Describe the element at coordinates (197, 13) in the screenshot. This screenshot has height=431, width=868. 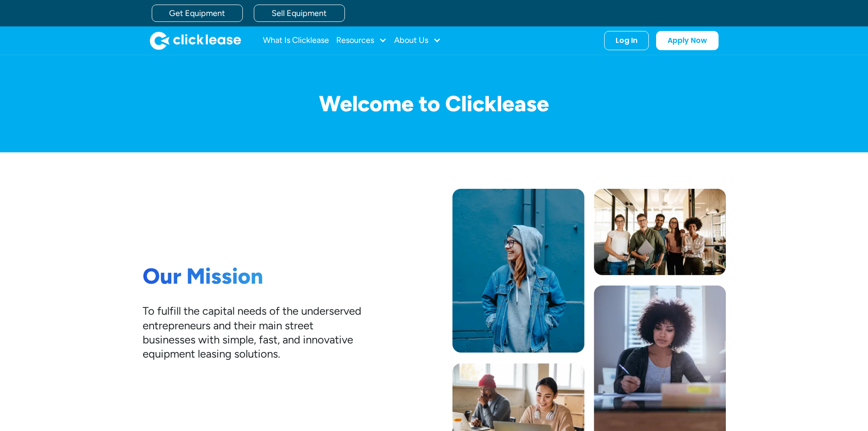
I see `a: Get Equipment` at that location.